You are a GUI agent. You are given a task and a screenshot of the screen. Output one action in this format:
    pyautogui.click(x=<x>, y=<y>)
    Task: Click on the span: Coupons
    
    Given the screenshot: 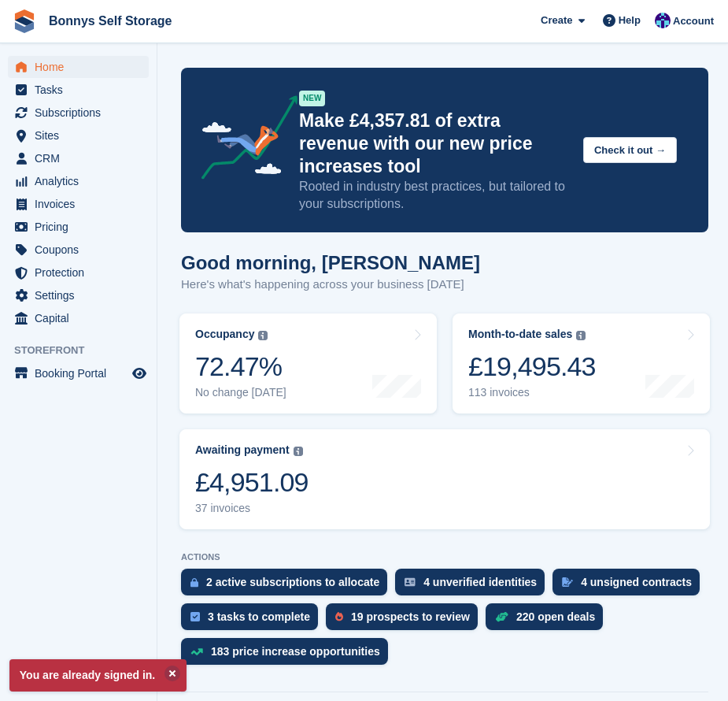 What is the action you would take?
    pyautogui.click(x=82, y=250)
    